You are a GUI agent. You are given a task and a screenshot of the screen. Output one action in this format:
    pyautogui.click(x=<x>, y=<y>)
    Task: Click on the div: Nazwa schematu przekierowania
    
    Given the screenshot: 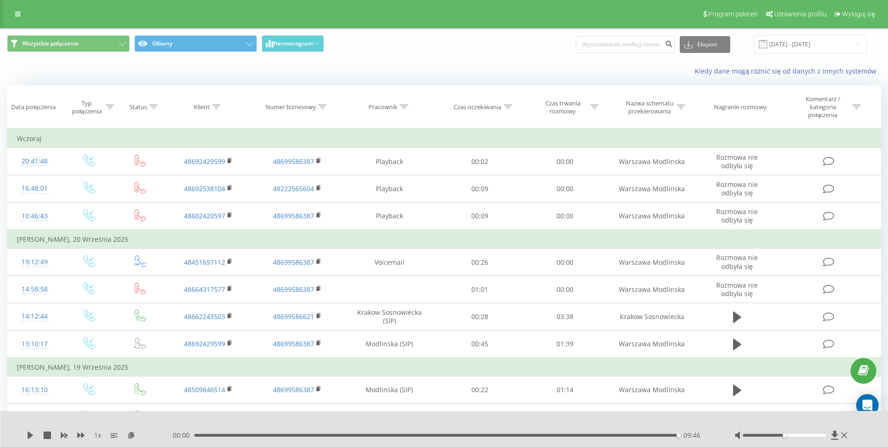 What is the action you would take?
    pyautogui.click(x=649, y=107)
    